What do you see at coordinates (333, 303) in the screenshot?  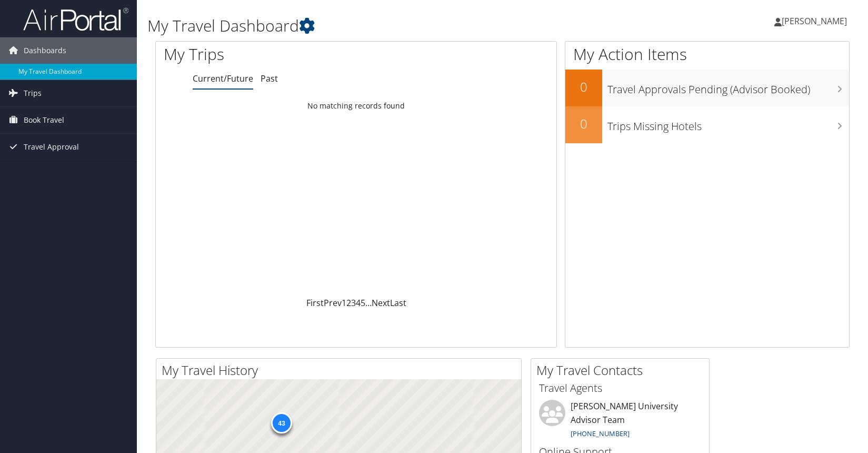 I see `a: Prev` at bounding box center [333, 303].